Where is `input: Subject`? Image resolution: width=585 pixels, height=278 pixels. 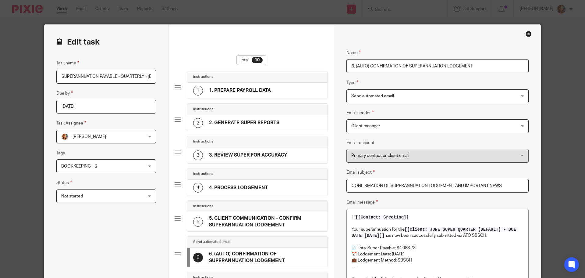
input: Subject is located at coordinates (438, 185).